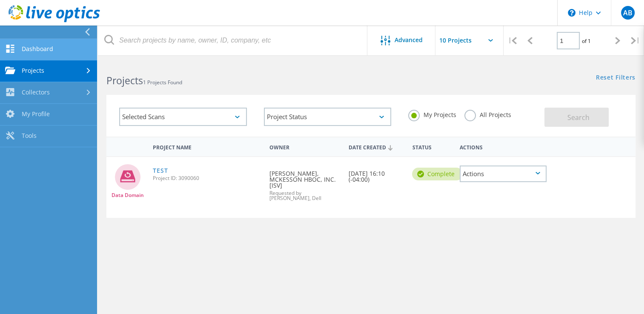 The image size is (644, 314). I want to click on span: of 1, so click(586, 41).